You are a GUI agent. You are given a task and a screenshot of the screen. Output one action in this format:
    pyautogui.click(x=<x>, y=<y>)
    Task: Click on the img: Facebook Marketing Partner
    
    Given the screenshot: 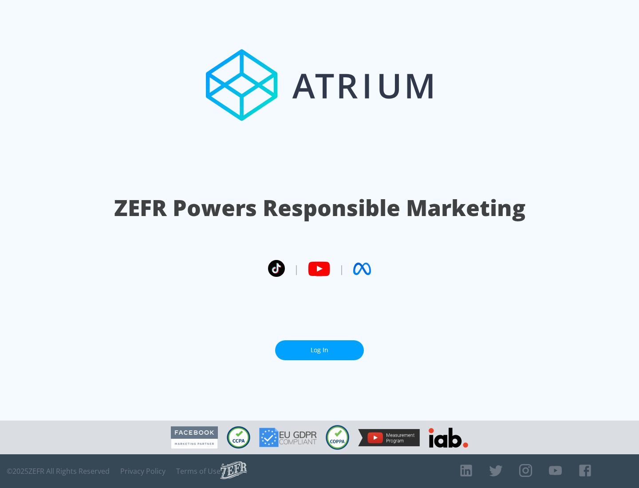 What is the action you would take?
    pyautogui.click(x=194, y=438)
    